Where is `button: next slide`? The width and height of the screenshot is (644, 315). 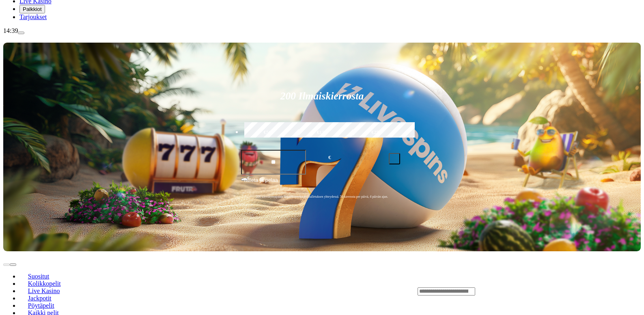
button: next slide is located at coordinates (13, 265).